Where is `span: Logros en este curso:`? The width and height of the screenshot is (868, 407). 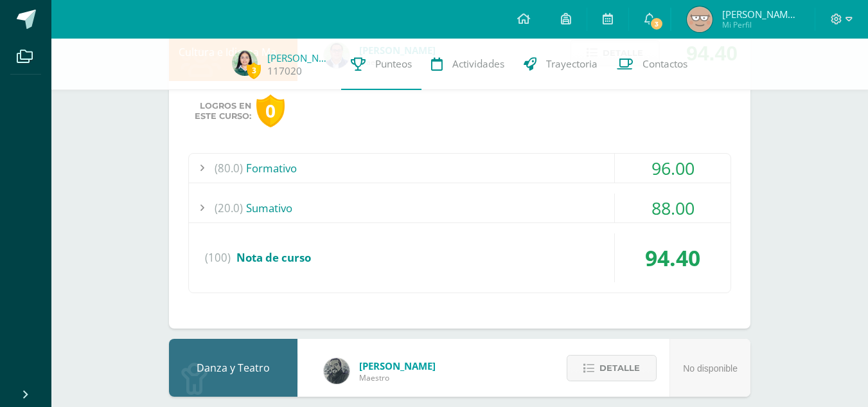 span: Logros en este curso: is located at coordinates (223, 111).